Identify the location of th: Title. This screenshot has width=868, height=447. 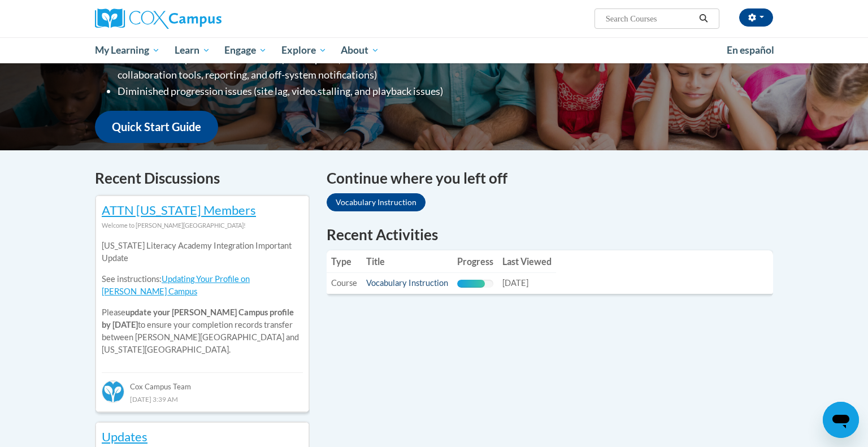
(406, 262).